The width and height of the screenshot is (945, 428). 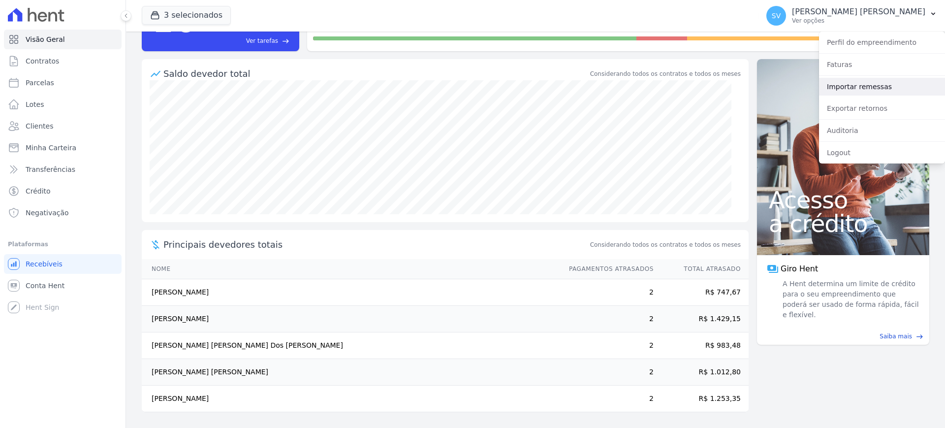 I want to click on a: Clientes, so click(x=62, y=126).